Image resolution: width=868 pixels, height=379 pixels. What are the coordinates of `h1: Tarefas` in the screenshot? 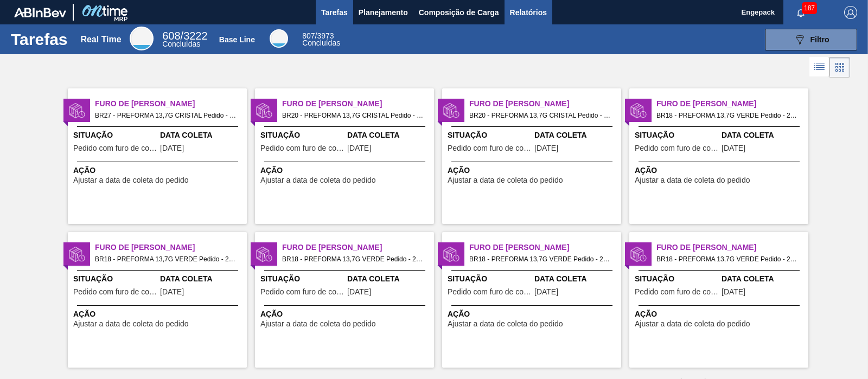 It's located at (39, 39).